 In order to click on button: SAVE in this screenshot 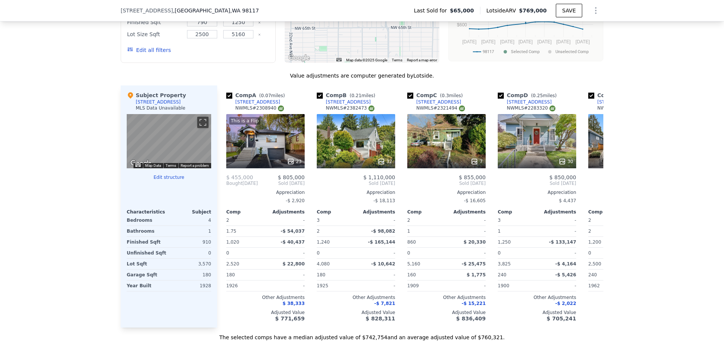, I will do `click(569, 11)`.